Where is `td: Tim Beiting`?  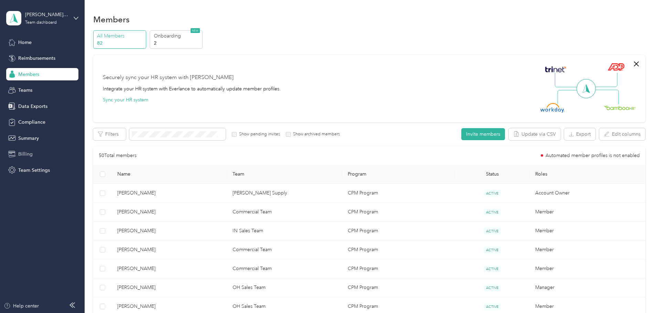 td: Tim Beiting is located at coordinates (169, 193).